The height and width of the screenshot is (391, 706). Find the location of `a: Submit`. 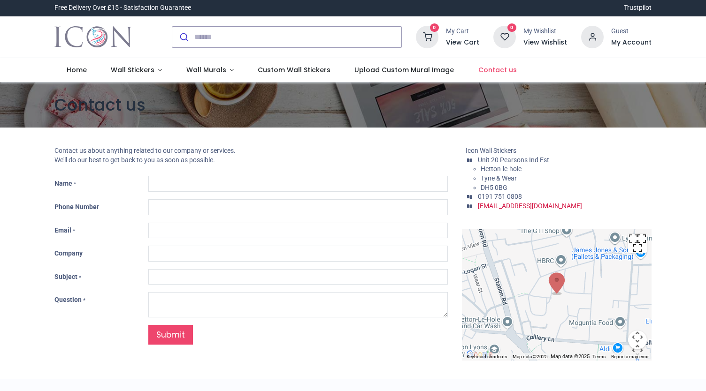

a: Submit is located at coordinates (170, 335).